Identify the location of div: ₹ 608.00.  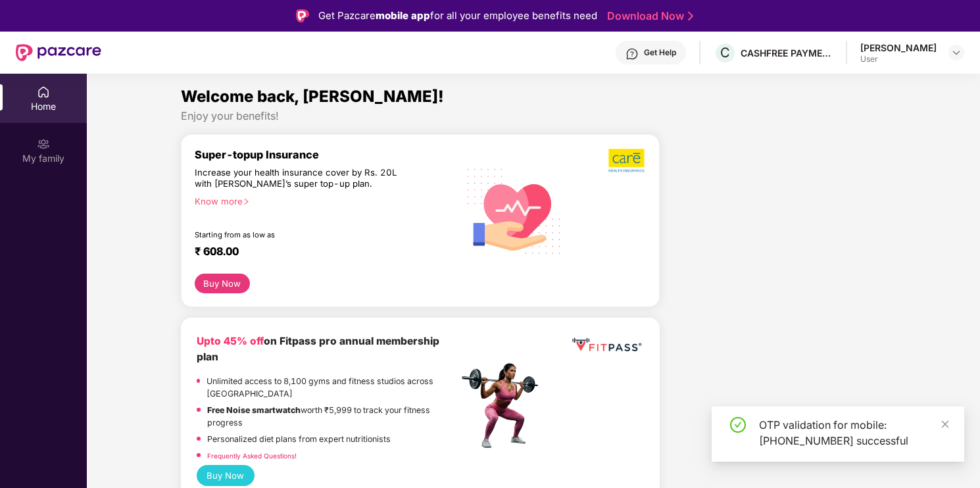
(319, 252).